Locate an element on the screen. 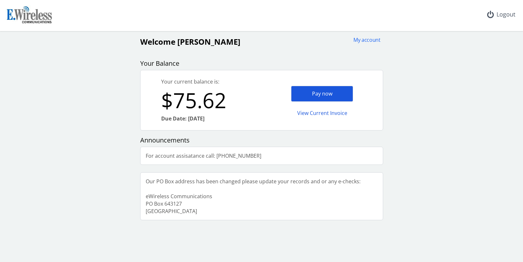 This screenshot has height=262, width=523. div: $75.62 is located at coordinates (211, 100).